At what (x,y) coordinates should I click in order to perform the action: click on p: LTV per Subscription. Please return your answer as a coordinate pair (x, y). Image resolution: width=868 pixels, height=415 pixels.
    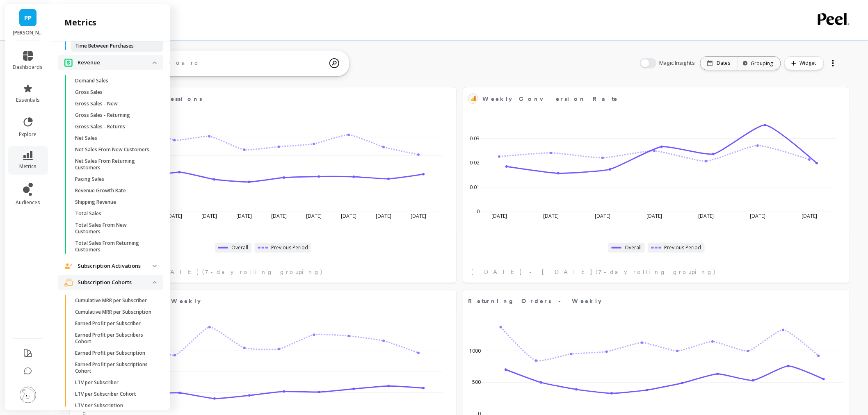
    Looking at the image, I should click on (99, 406).